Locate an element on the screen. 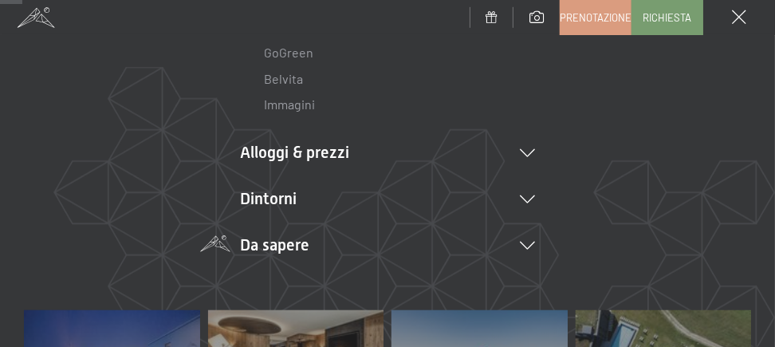 The image size is (775, 347). span: Richiesta is located at coordinates (667, 18).